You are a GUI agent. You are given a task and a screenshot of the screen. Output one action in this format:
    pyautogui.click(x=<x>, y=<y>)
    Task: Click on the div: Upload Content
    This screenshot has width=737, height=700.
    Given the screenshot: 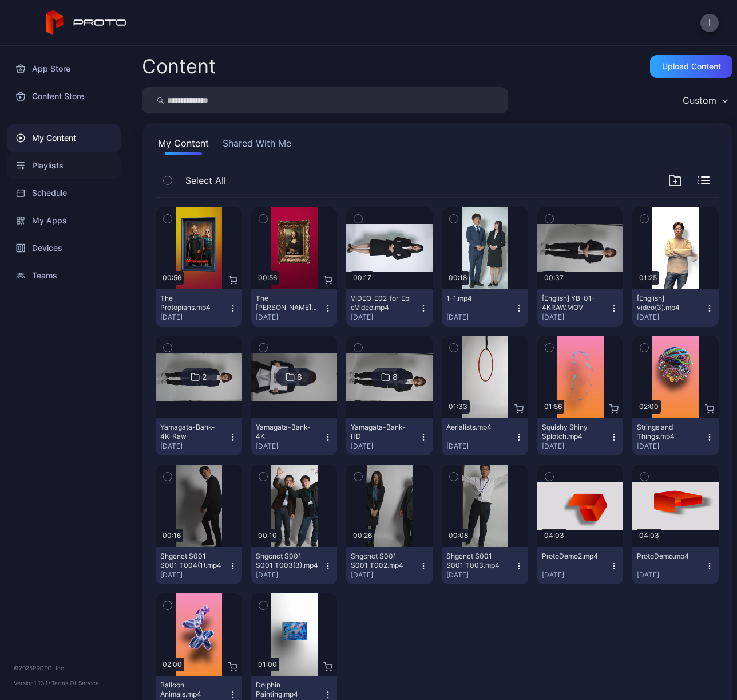 What is the action you would take?
    pyautogui.click(x=692, y=66)
    